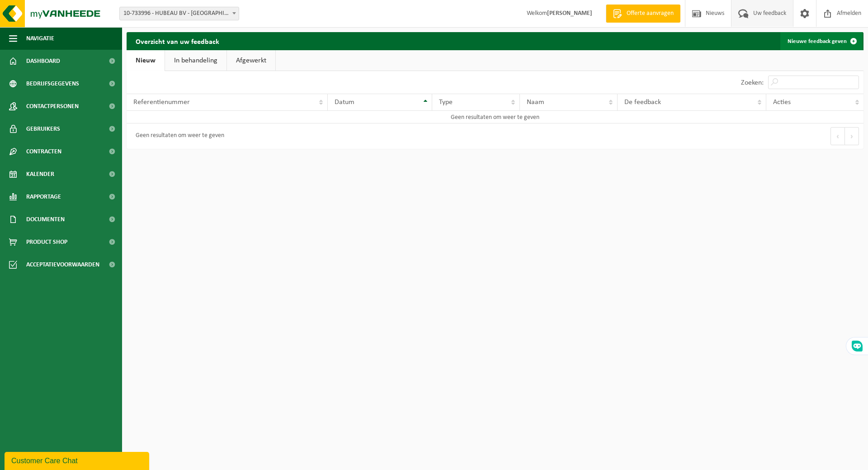 Image resolution: width=868 pixels, height=470 pixels. Describe the element at coordinates (650, 14) in the screenshot. I see `span: Offerte aanvragen` at that location.